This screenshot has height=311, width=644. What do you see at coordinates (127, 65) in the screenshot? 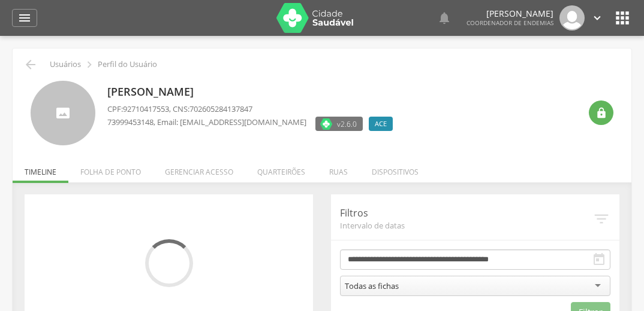
I see `p: Perfil do Usuário` at bounding box center [127, 65].